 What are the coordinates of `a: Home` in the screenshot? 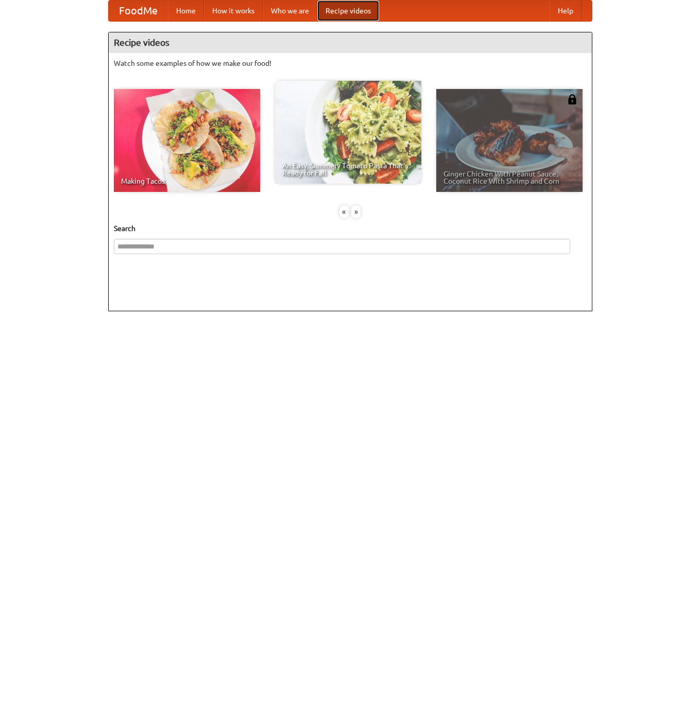 It's located at (186, 11).